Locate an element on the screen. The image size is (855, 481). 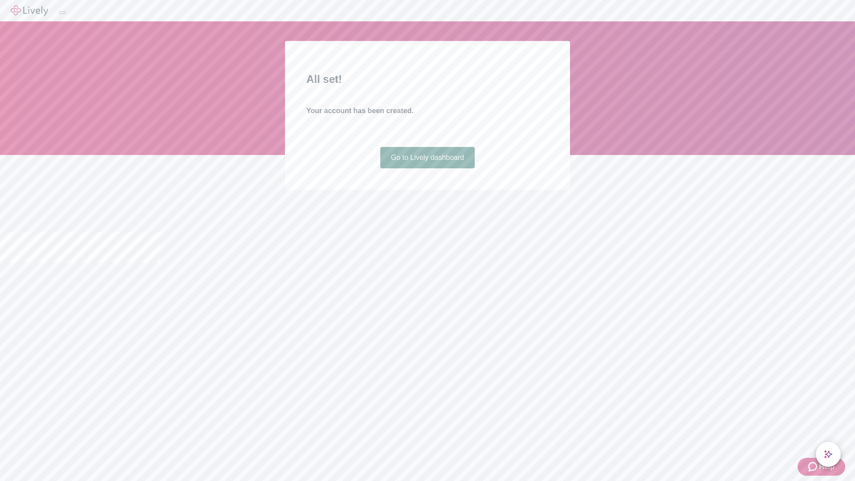
span: Help is located at coordinates (826, 467).